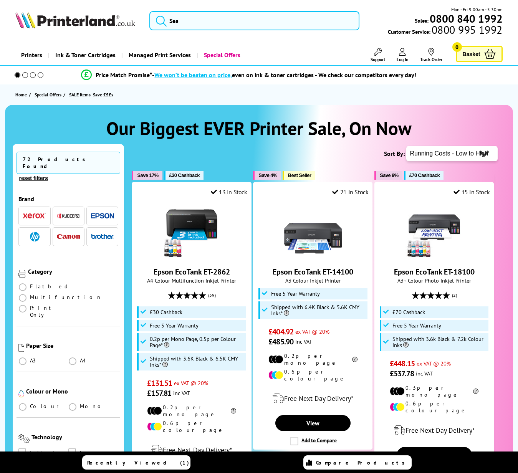 The width and height of the screenshot is (518, 473). What do you see at coordinates (362, 463) in the screenshot?
I see `span: Compare Products` at bounding box center [362, 463].